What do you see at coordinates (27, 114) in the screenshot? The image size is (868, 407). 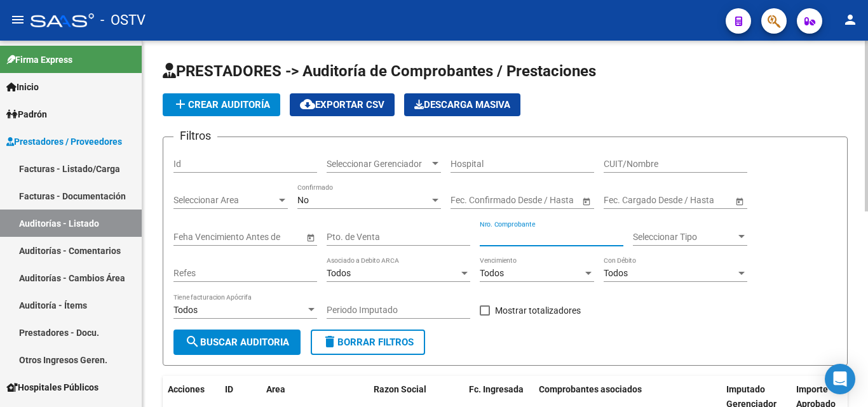 I see `span: Padrón` at bounding box center [27, 114].